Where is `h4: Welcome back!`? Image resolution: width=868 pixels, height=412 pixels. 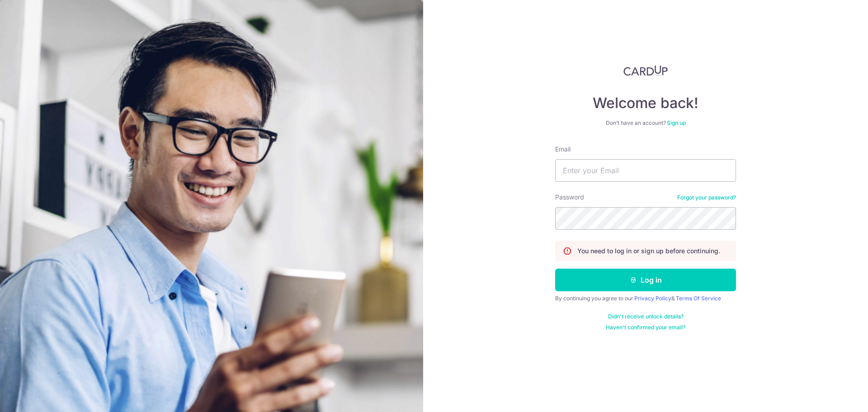
h4: Welcome back! is located at coordinates (646, 103).